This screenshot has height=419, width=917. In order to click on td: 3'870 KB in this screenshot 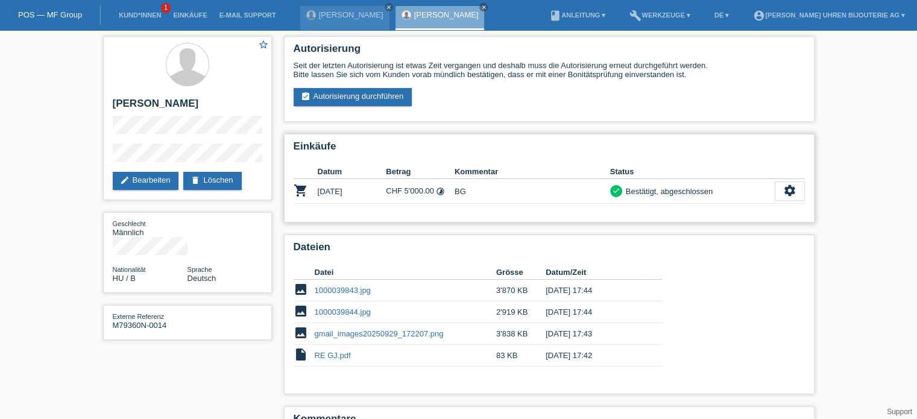, I will do `click(521, 291)`.